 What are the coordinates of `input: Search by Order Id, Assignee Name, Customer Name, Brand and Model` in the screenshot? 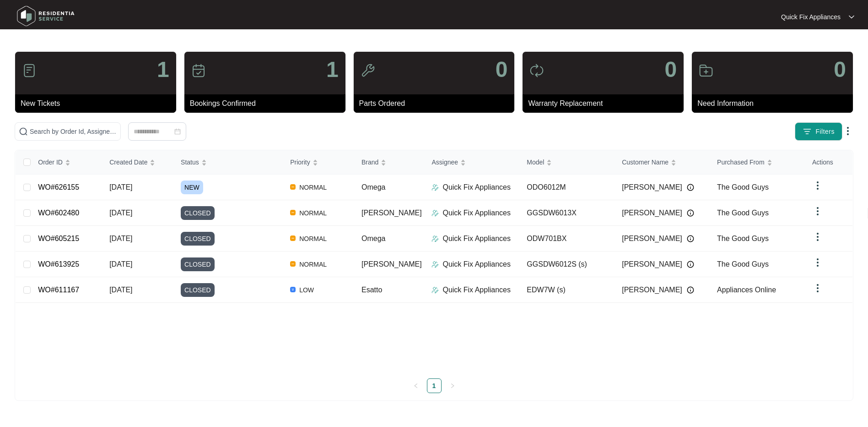 It's located at (73, 132).